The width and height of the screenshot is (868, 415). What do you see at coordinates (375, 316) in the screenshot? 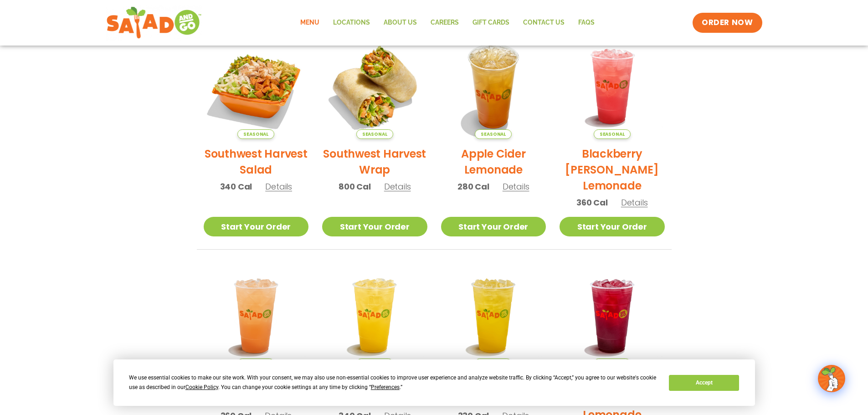
I see `img: Product photo for Sunkissed Yuzu Lemonade` at bounding box center [375, 316].